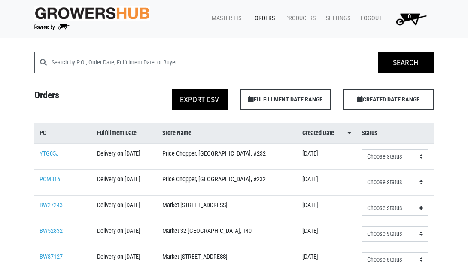 The width and height of the screenshot is (468, 266). Describe the element at coordinates (227, 133) in the screenshot. I see `a: Store Name` at that location.